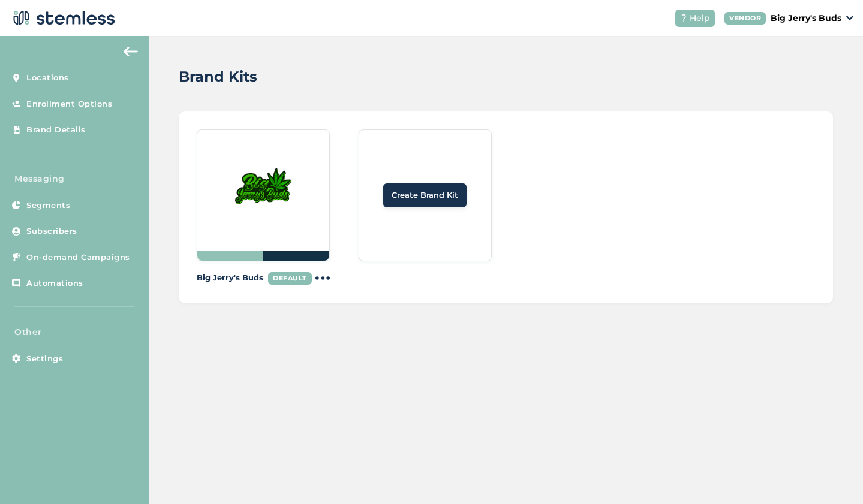 The width and height of the screenshot is (863, 504). I want to click on h2: Brand Kits, so click(218, 76).